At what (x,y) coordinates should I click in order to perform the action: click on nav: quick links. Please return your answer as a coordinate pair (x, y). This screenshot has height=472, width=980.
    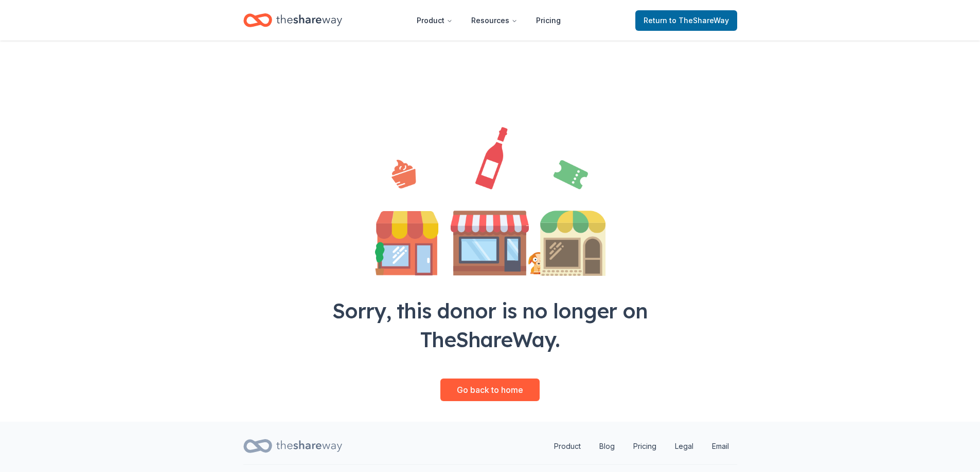
    Looking at the image, I should click on (642, 447).